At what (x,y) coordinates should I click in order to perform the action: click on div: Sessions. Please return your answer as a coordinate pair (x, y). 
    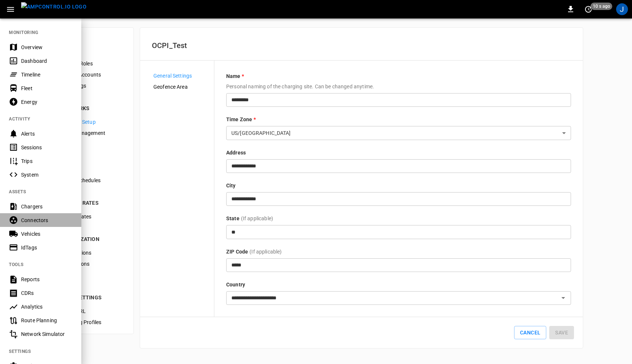
    Looking at the image, I should click on (46, 147).